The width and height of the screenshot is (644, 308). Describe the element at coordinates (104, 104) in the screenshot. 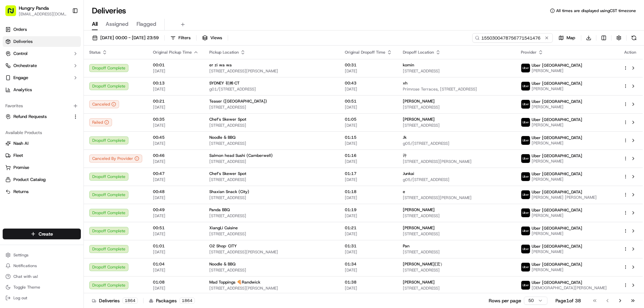

I see `div: Canceled` at that location.